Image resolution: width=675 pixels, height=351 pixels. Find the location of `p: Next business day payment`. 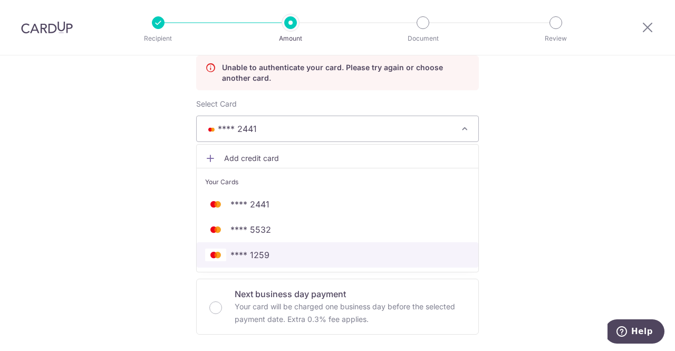

p: Next business day payment is located at coordinates (350, 294).